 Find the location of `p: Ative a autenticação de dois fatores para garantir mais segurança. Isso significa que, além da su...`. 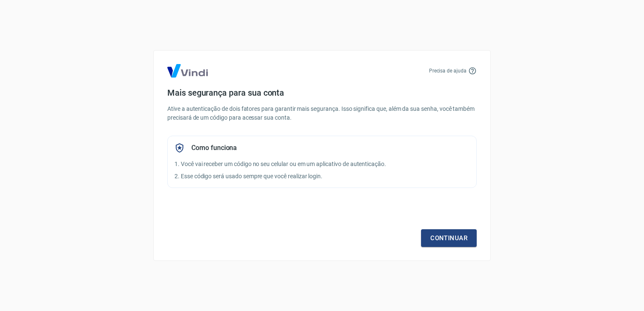

p: Ative a autenticação de dois fatores para garantir mais segurança. Isso significa que, além da su... is located at coordinates (322, 113).